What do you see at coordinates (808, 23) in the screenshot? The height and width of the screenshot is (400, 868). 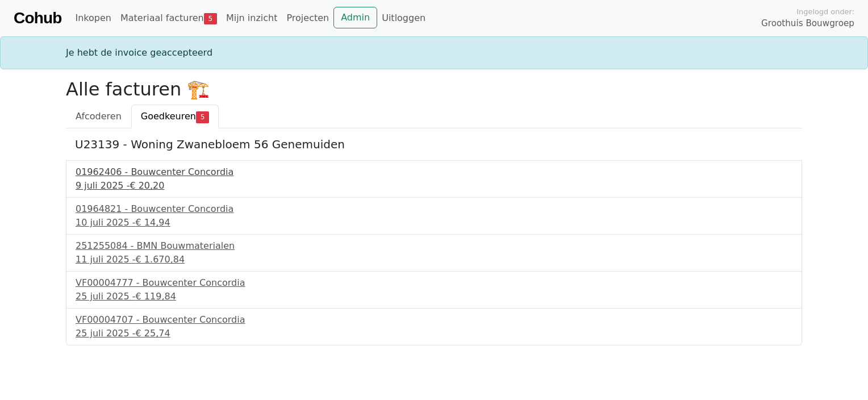 I see `span: Groothuis Bouwgroep` at bounding box center [808, 23].